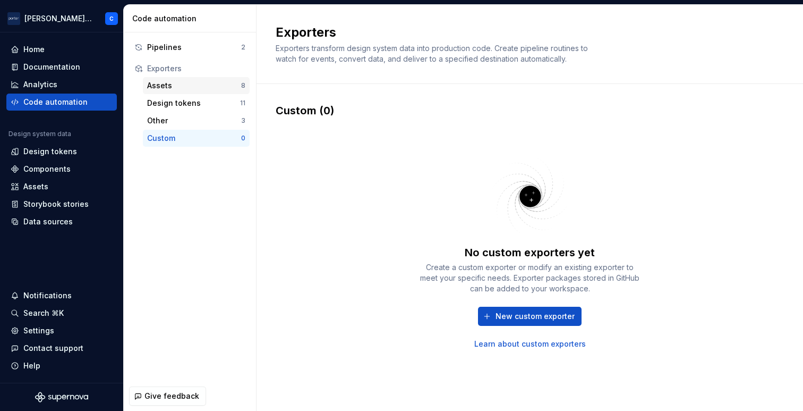 The height and width of the screenshot is (411, 803). Describe the element at coordinates (535, 316) in the screenshot. I see `span: New custom exporter` at that location.